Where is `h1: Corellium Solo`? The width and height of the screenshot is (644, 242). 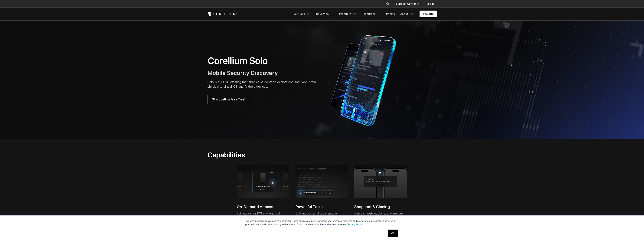
h1: Corellium Solo is located at coordinates (263, 61).